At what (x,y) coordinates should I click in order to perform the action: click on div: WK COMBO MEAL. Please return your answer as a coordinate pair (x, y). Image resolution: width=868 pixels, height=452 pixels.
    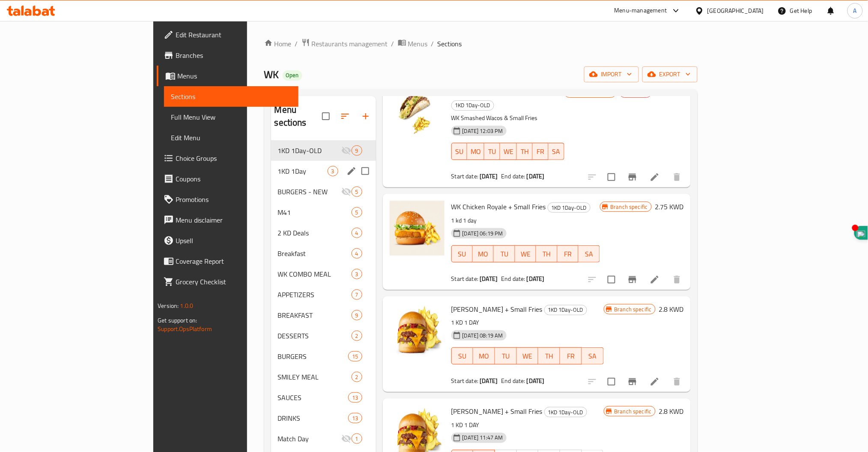
    Looking at the image, I should click on (315, 273).